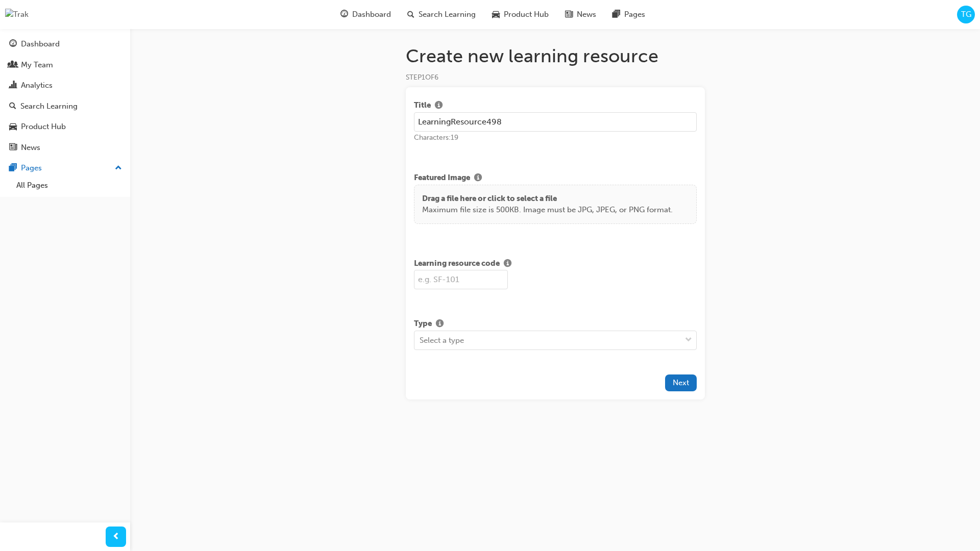 The width and height of the screenshot is (980, 551). What do you see at coordinates (37, 65) in the screenshot?
I see `div: My Team` at bounding box center [37, 65].